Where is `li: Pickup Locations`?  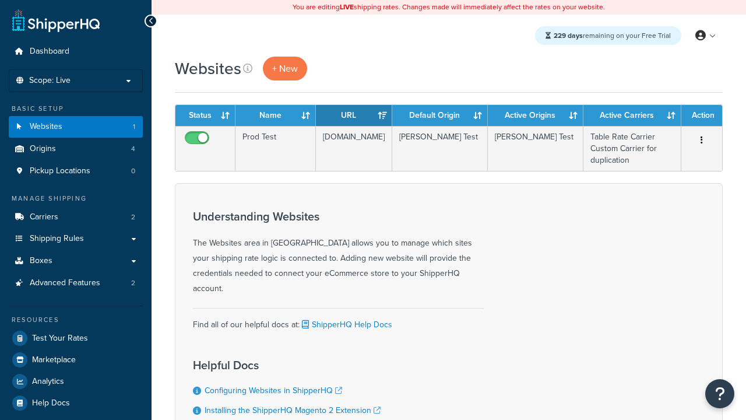 li: Pickup Locations is located at coordinates (76, 171).